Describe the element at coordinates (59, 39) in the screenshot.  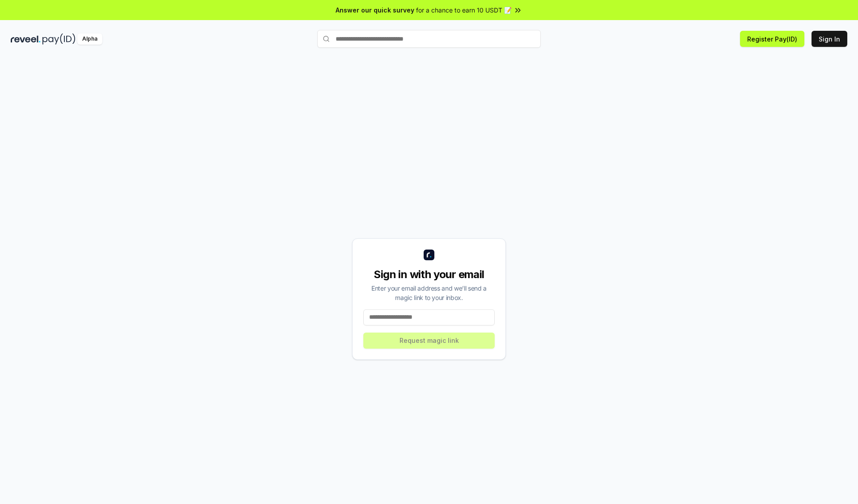
I see `img: pay_id` at that location.